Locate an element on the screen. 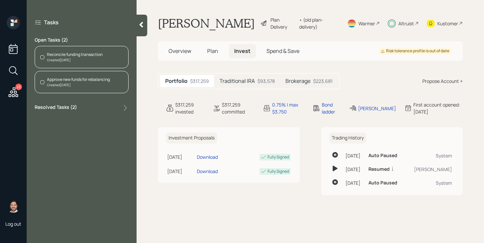 This screenshot has width=484, height=243. div: Approve new funds for rebalancing is located at coordinates (78, 80).